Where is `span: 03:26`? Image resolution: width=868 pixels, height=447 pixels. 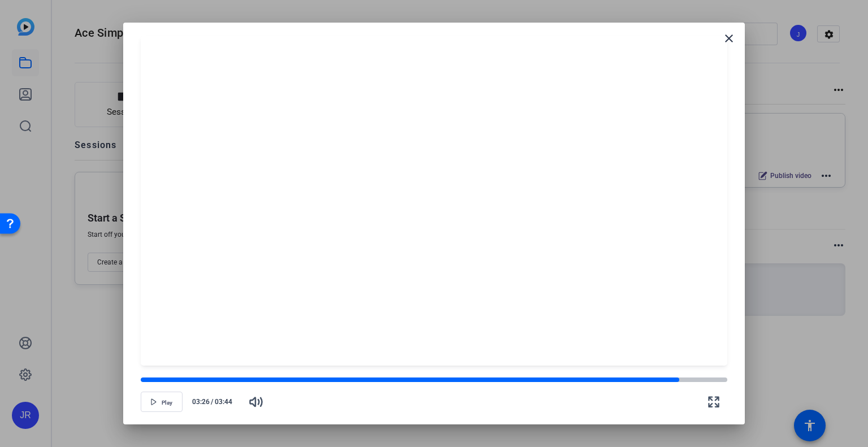 span: 03:26 is located at coordinates (198, 402).